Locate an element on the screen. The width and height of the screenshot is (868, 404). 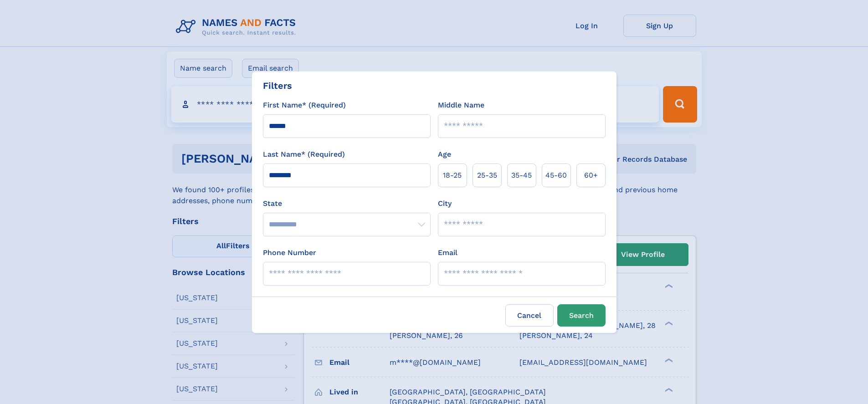
span: 25‑35 is located at coordinates (487, 176).